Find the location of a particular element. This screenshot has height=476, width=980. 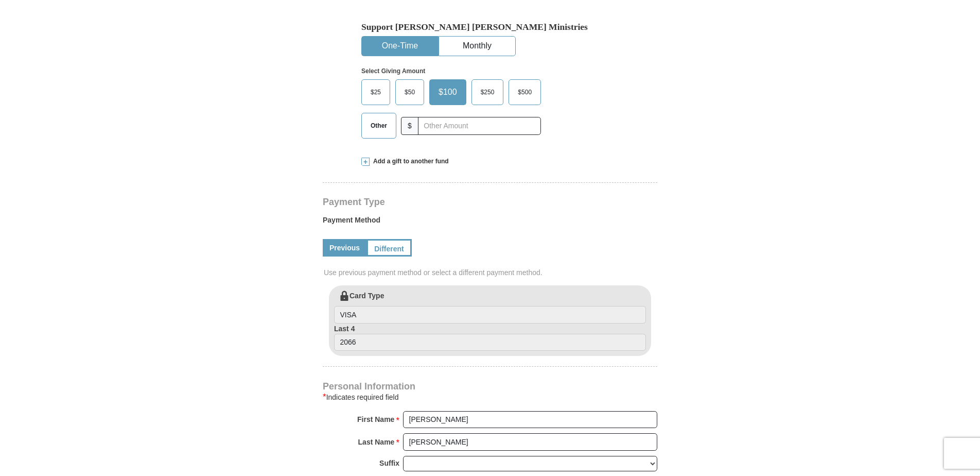

span: $25 is located at coordinates (376, 92).